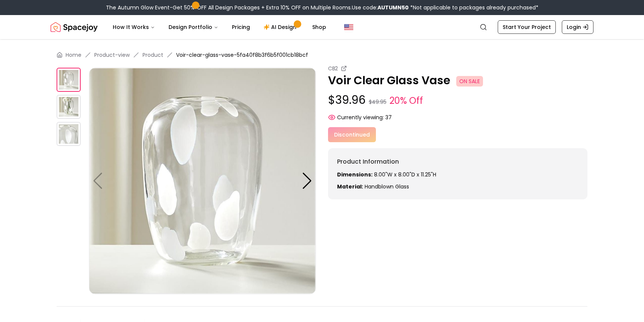  Describe the element at coordinates (388, 117) in the screenshot. I see `span: 37` at that location.